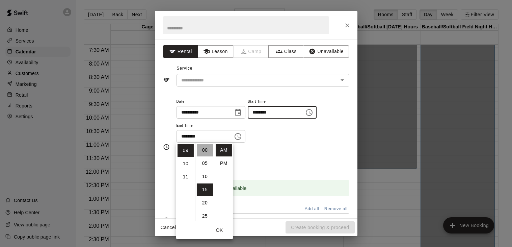 The image size is (512, 247). I want to click on span: Service, so click(184, 68).